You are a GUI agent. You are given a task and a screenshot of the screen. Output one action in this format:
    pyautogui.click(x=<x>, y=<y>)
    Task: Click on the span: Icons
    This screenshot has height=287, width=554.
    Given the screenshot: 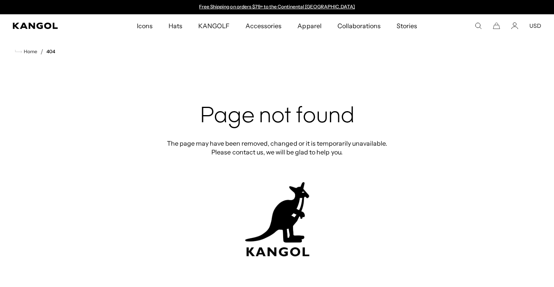 What is the action you would take?
    pyautogui.click(x=145, y=26)
    